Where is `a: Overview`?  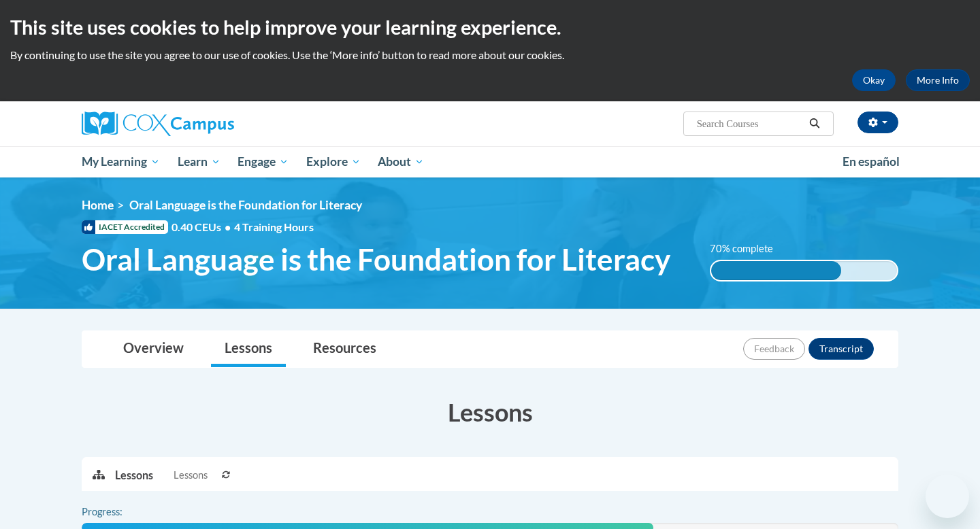
a: Overview is located at coordinates (153, 349).